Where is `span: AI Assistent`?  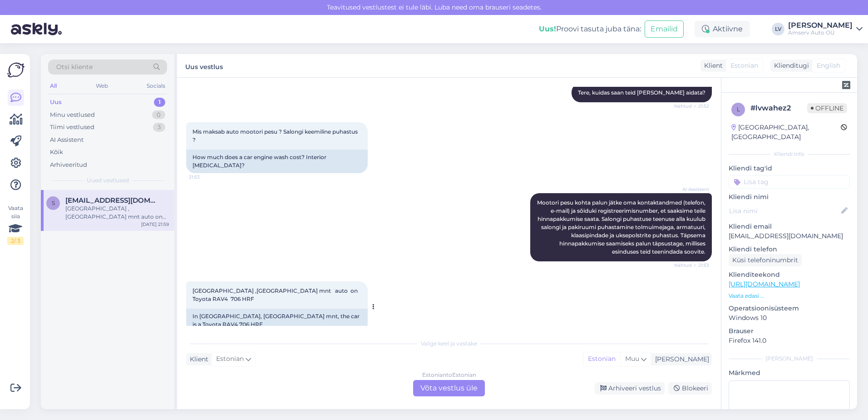 span: AI Assistent is located at coordinates (692, 189).